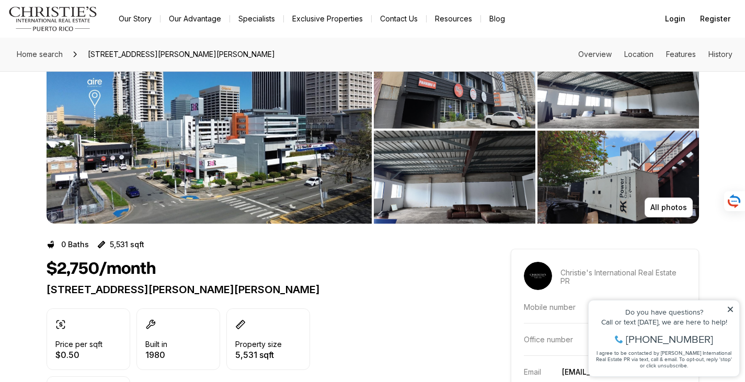 This screenshot has height=382, width=745. Describe the element at coordinates (549, 339) in the screenshot. I see `p: Office number` at that location.